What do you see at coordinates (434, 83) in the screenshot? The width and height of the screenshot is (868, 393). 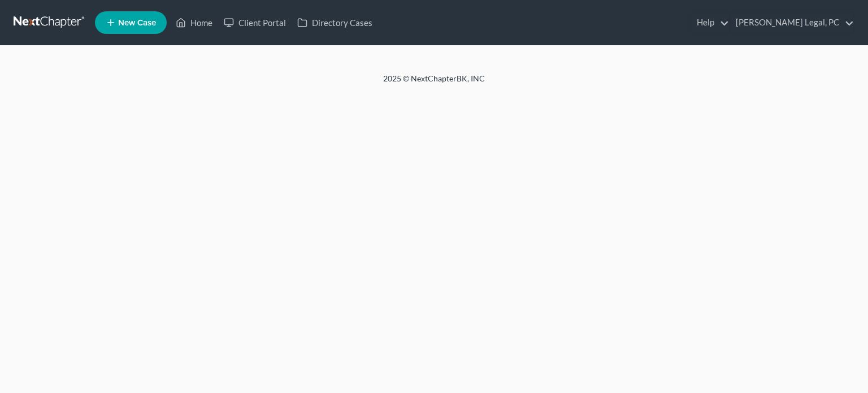 I see `div: 2025 © NextChapterBK, INC` at bounding box center [434, 83].